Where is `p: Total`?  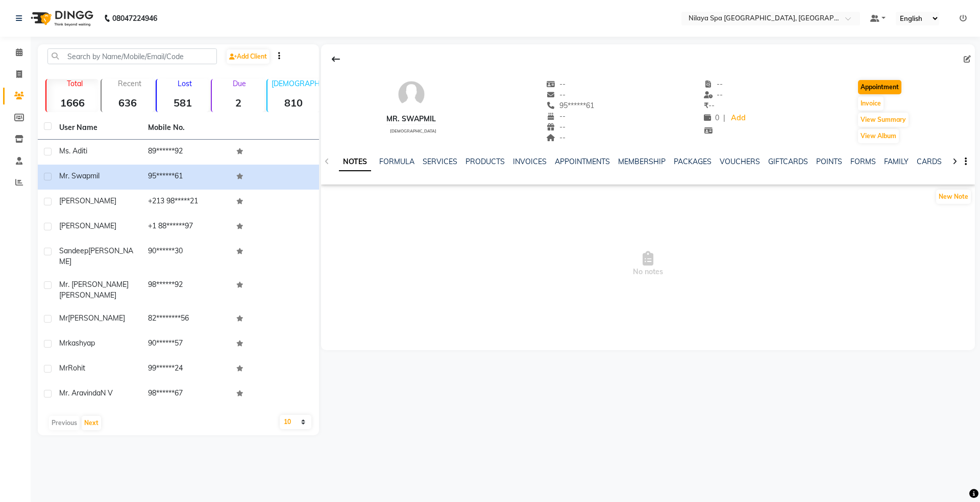 p: Total is located at coordinates (74, 84).